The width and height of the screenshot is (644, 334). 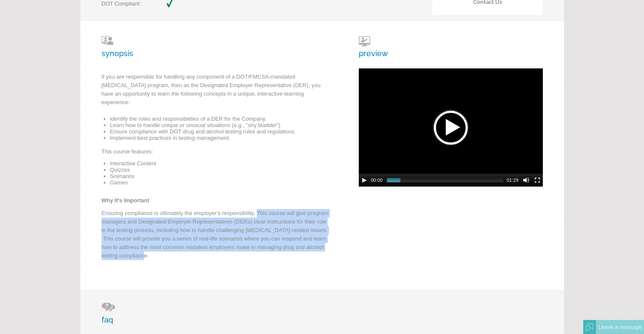 I want to click on p: This course features:, so click(x=216, y=154).